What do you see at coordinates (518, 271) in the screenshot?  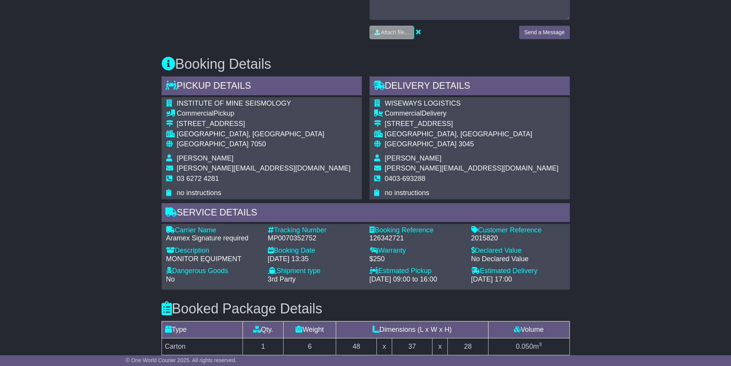 I see `div: Estimated Delivery` at bounding box center [518, 271].